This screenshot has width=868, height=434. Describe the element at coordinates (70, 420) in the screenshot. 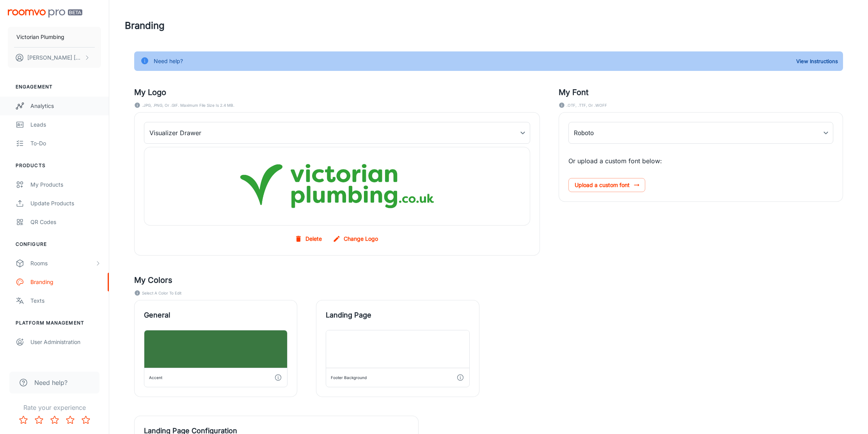

I see `button: Rate 4 star` at that location.